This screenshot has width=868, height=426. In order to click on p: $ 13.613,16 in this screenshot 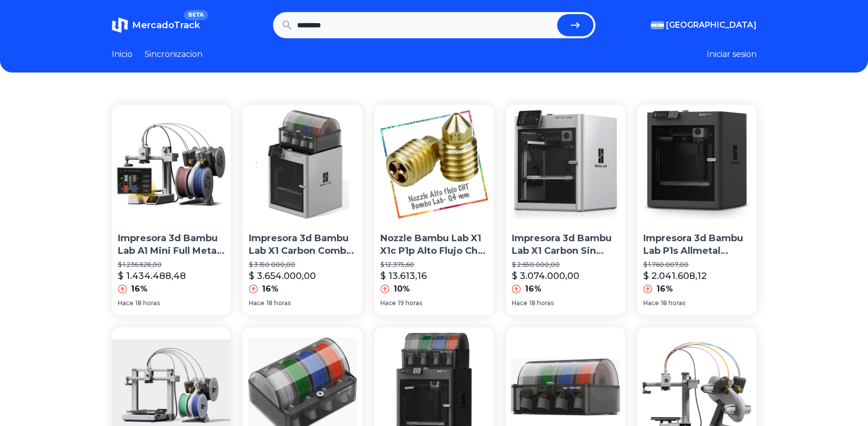, I will do `click(404, 276)`.